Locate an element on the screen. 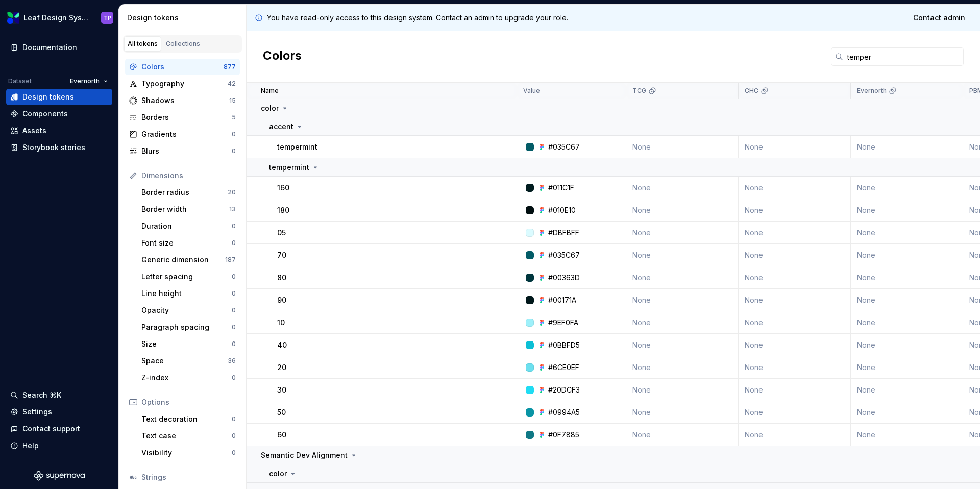  span: Evernorth is located at coordinates (84, 81).